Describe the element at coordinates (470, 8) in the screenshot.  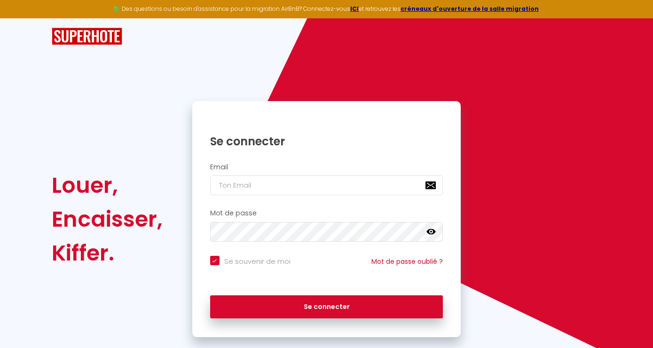
I see `strong: créneaux d'ouverture de la salle migration` at that location.